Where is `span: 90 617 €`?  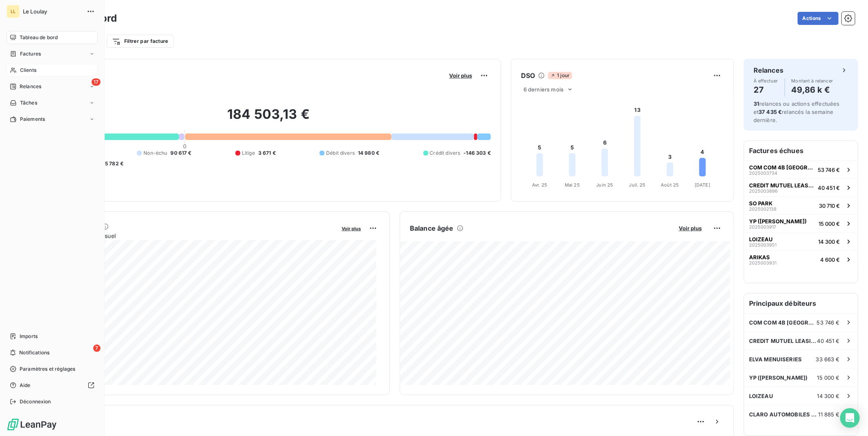 span: 90 617 € is located at coordinates (181, 153).